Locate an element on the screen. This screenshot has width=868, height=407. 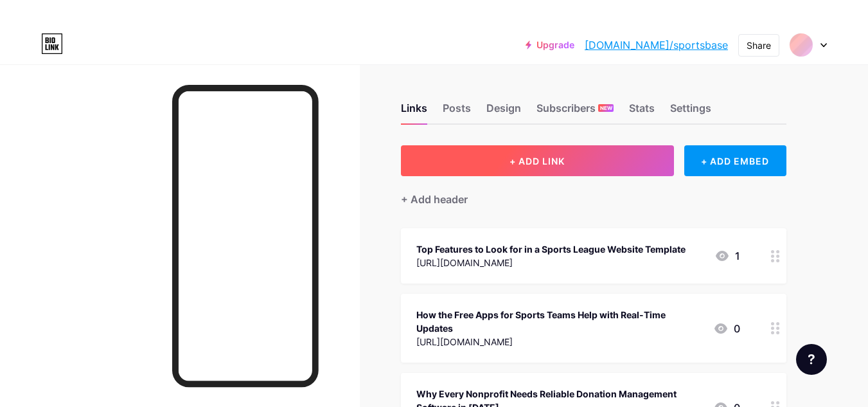
div: 1 is located at coordinates (727, 256).